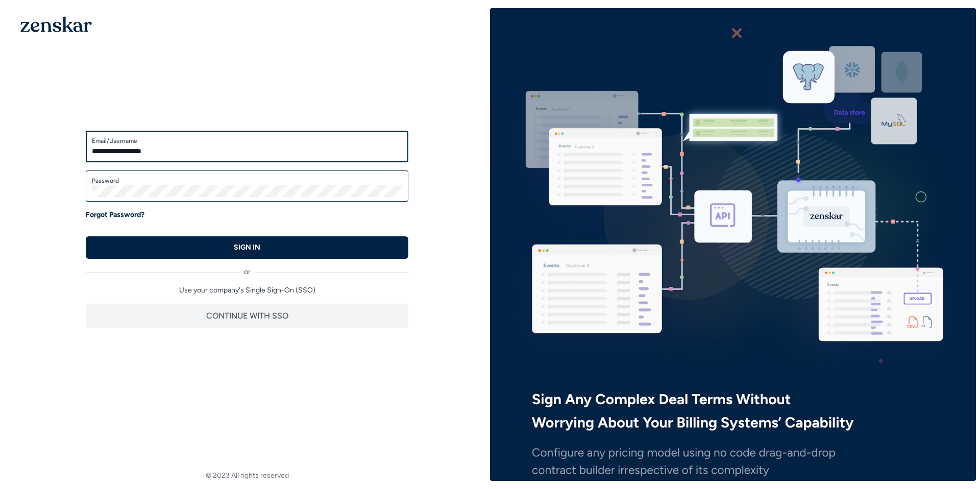  I want to click on button: CONTINUE WITH SSO, so click(247, 316).